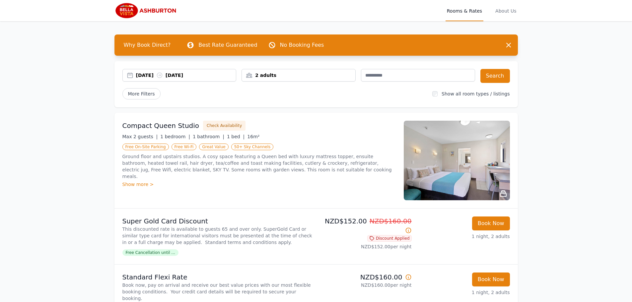  What do you see at coordinates (365, 285) in the screenshot?
I see `p: NZD$160.00 per night` at bounding box center [365, 285].